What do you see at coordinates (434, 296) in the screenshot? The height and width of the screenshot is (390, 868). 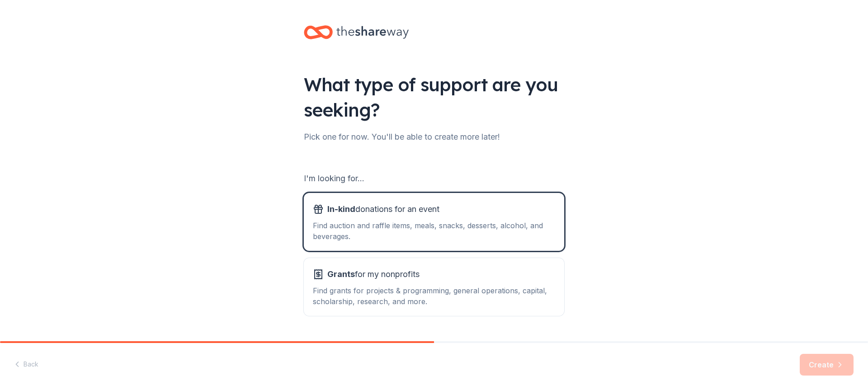 I see `div: Find grants for projects & programming, general operations, capital, scholarship, research, and m...` at bounding box center [434, 296].